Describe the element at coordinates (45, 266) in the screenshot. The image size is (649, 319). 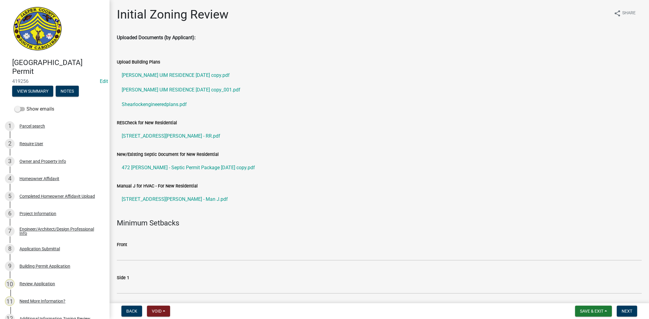
I see `div: Building Permit Application` at that location.